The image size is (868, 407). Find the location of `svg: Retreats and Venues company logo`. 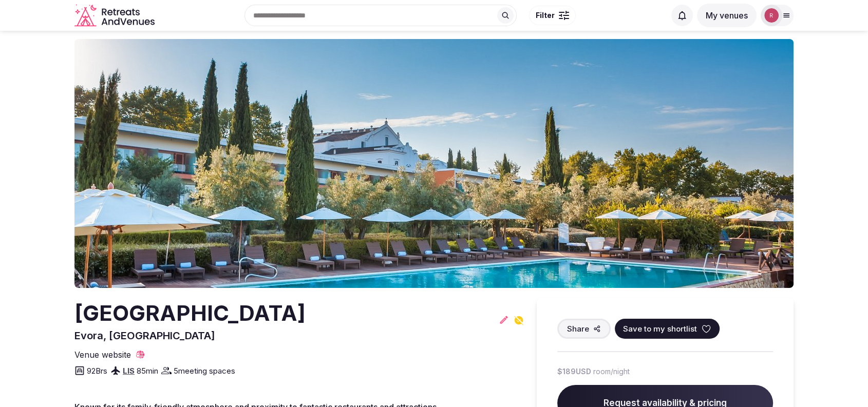

svg: Retreats and Venues company logo is located at coordinates (115, 16).